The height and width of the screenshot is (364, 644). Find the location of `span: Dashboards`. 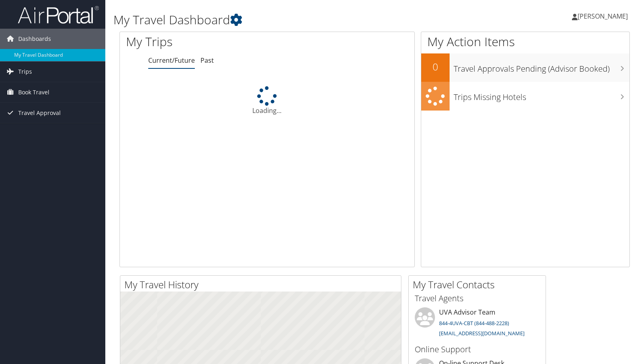

span: Dashboards is located at coordinates (34, 39).